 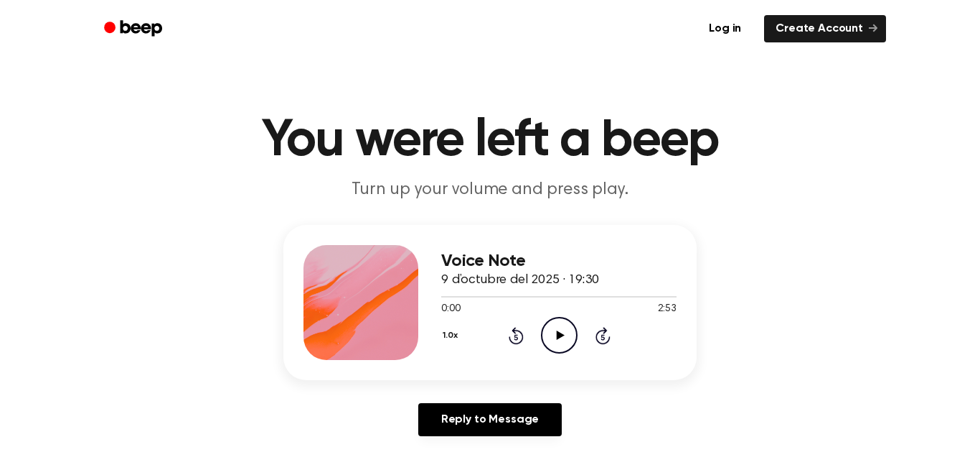 I want to click on a: Reply to Message, so click(x=490, y=420).